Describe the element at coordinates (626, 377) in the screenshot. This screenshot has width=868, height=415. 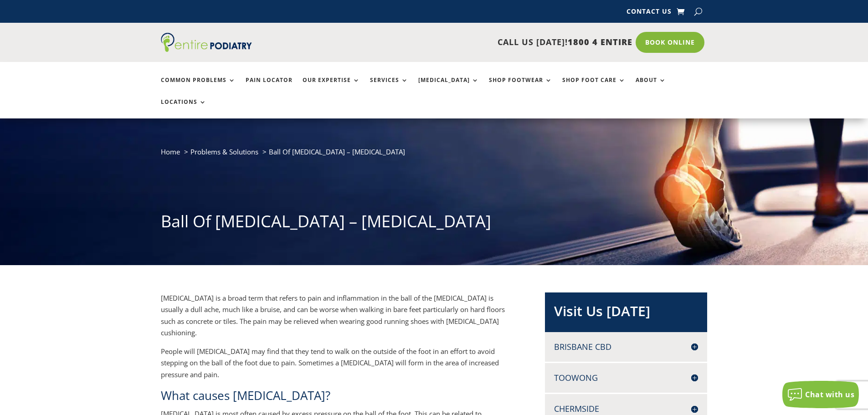
I see `h4: Toowong` at that location.